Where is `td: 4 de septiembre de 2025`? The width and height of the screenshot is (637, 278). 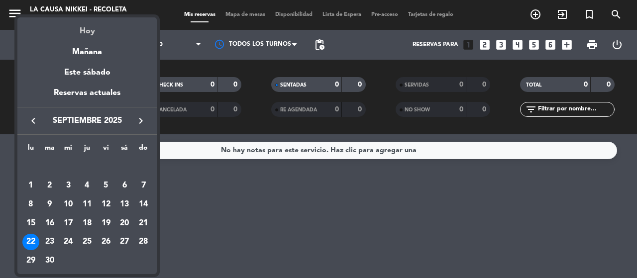 td: 4 de septiembre de 2025 is located at coordinates (87, 186).